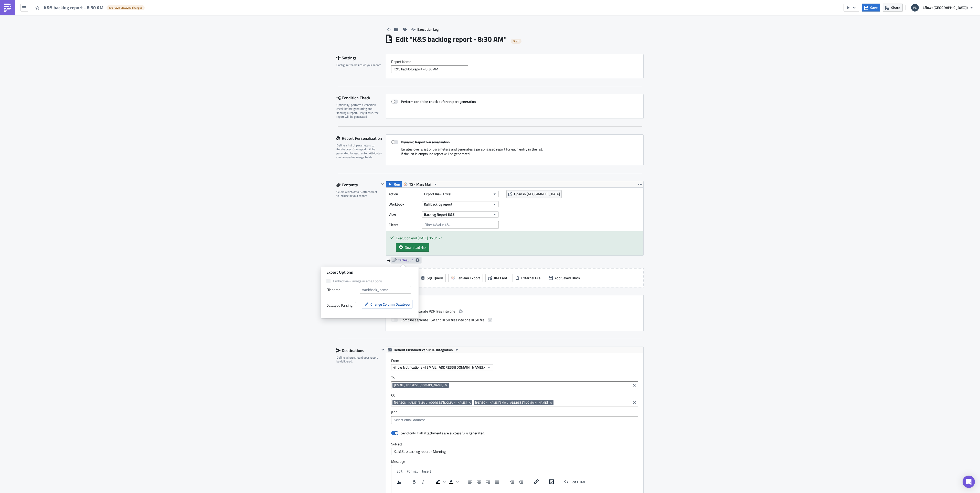 The width and height of the screenshot is (980, 493). Describe the element at coordinates (871, 7) in the screenshot. I see `button: Save` at that location.